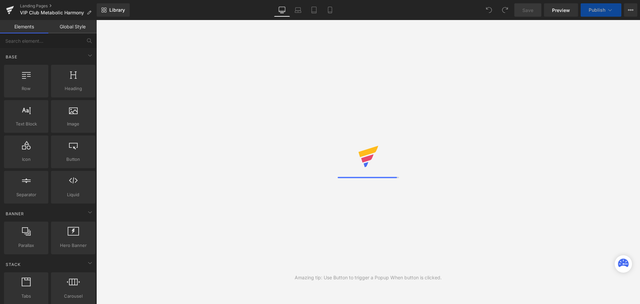 The height and width of the screenshot is (304, 640). What do you see at coordinates (26, 245) in the screenshot?
I see `span: Parallax` at bounding box center [26, 245].